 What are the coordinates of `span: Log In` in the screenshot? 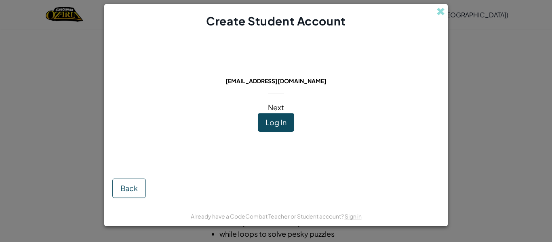 It's located at (276, 122).